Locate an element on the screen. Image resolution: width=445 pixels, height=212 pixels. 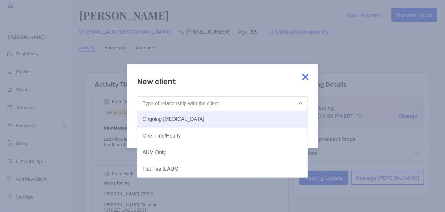
div: Flat Fee & AUM is located at coordinates (161, 169).